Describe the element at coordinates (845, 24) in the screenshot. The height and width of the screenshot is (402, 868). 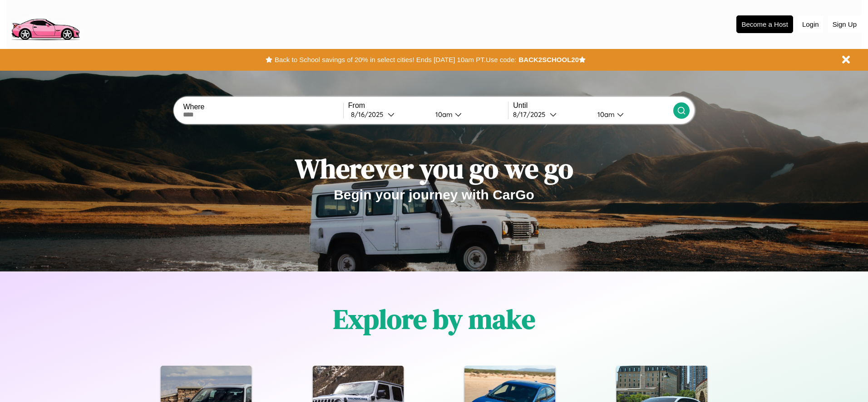
I see `button: Sign Up` at that location.